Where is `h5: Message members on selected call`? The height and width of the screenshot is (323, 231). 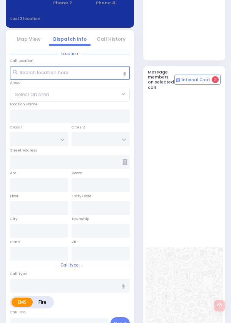 h5: Message members on selected call is located at coordinates (161, 80).